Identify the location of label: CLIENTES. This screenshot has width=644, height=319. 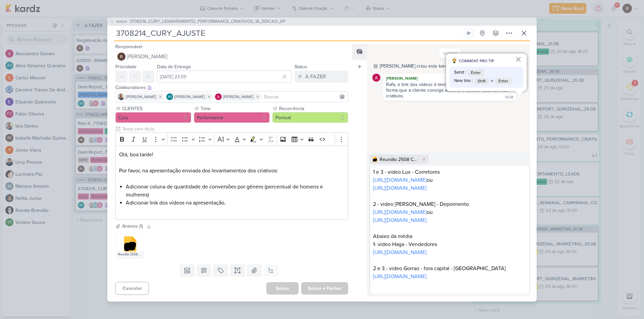
(156, 109).